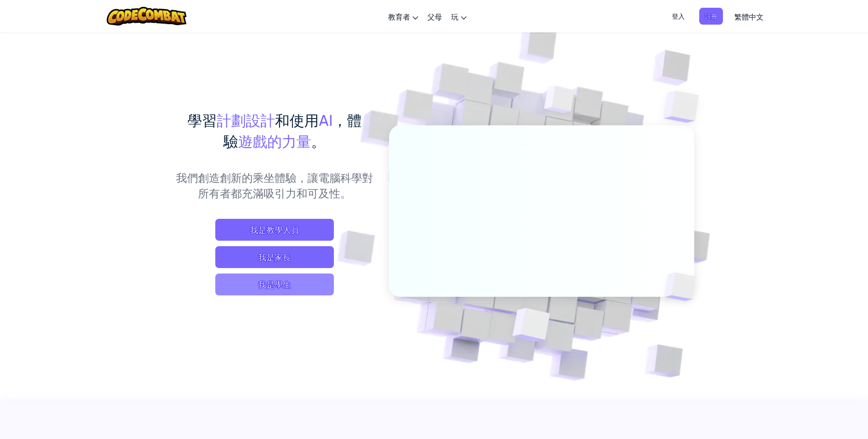 The height and width of the screenshot is (439, 868). What do you see at coordinates (275, 284) in the screenshot?
I see `button: 我是學生` at bounding box center [275, 284].